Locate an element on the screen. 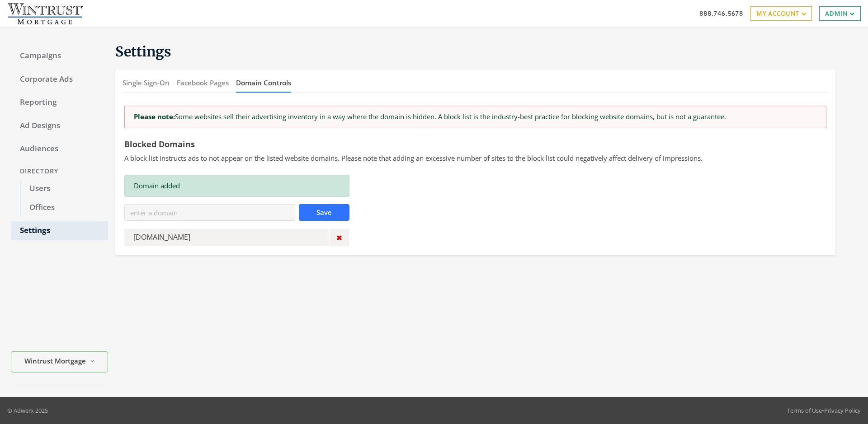  div: Directory is located at coordinates (59, 171).